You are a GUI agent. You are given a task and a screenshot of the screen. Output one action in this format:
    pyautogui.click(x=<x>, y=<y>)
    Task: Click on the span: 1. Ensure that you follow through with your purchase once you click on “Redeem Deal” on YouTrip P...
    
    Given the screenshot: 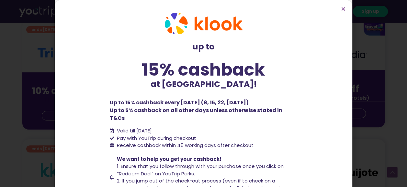 What is the action you would take?
    pyautogui.click(x=200, y=170)
    